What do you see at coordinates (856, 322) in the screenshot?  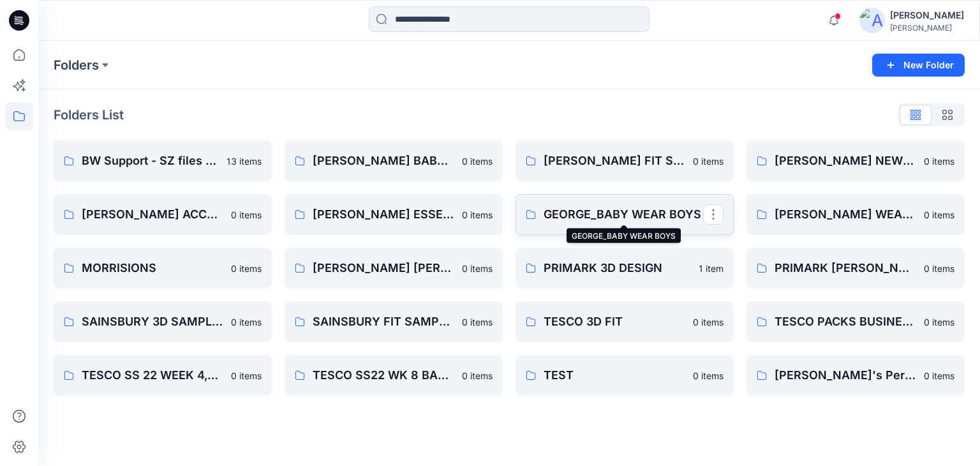 I see `a: TESCO PACKS BUSINESS0 items` at bounding box center [856, 322].